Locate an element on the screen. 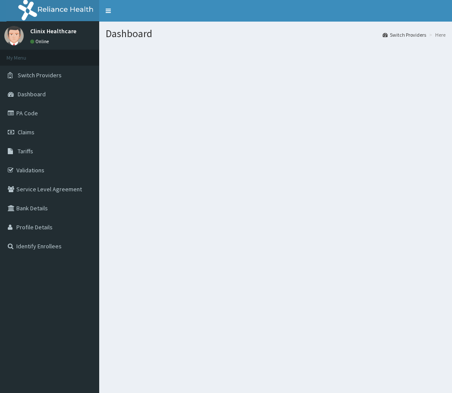 The image size is (452, 393). span: Tariffs is located at coordinates (25, 151).